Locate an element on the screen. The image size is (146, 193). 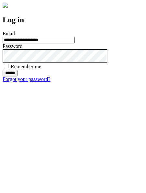
label: Password is located at coordinates (12, 46).